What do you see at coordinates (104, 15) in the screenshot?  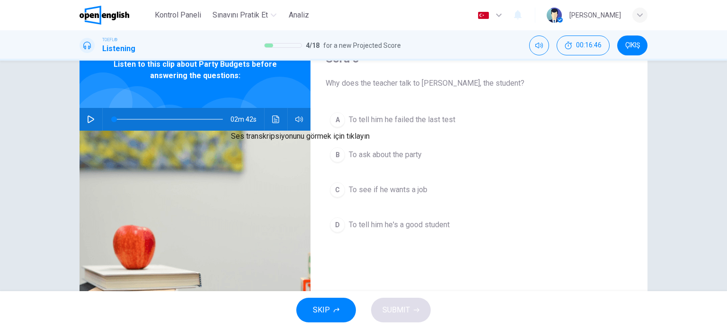 I see `img: OpenEnglish logo` at bounding box center [104, 15].